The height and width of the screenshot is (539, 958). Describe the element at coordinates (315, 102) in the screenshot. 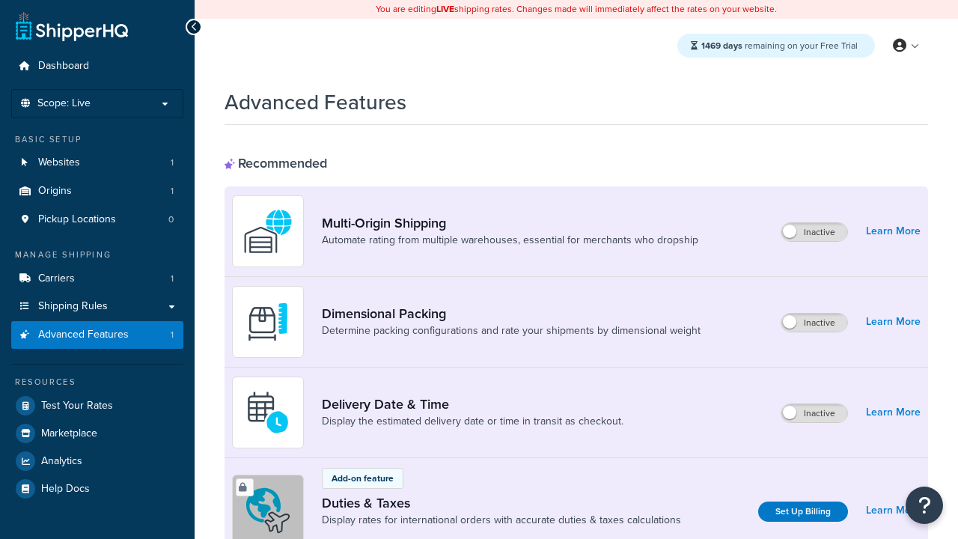

I see `h1: Advanced Features` at that location.